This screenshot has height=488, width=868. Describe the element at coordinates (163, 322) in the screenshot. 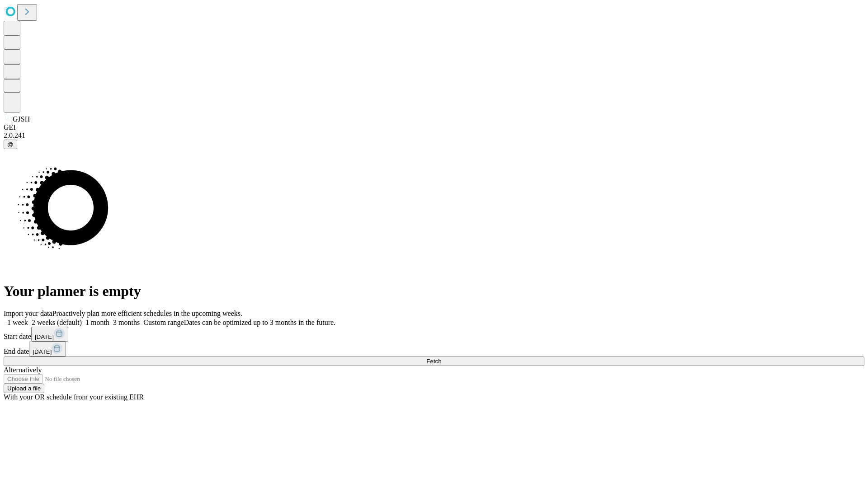

I see `span: Custom range` at that location.